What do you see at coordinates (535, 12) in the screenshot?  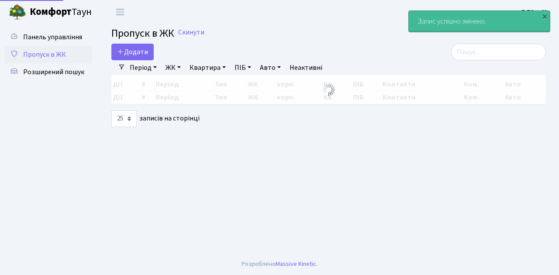 I see `a: ВЛ2 -. К.` at bounding box center [535, 12].